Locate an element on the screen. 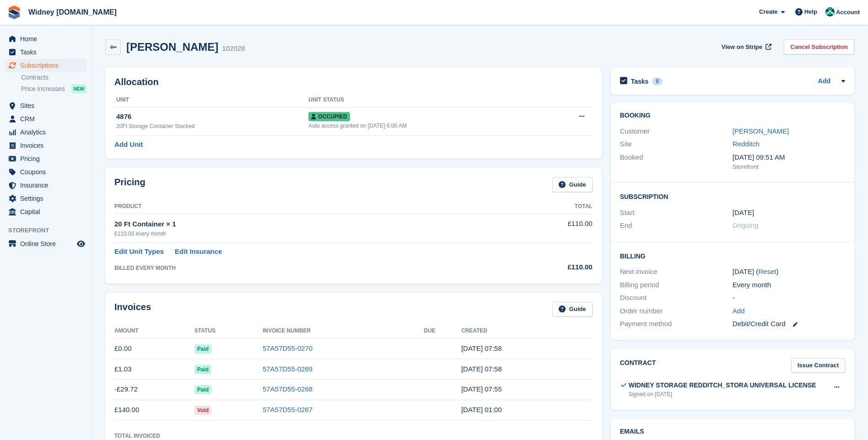  h2: Allocation is located at coordinates (354, 82).